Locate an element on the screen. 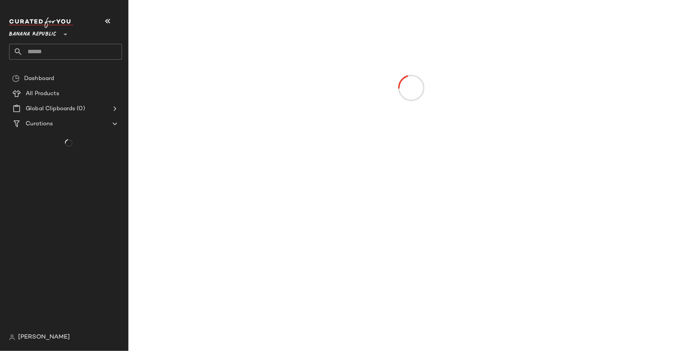 Image resolution: width=694 pixels, height=351 pixels. span: (0) is located at coordinates (80, 109).